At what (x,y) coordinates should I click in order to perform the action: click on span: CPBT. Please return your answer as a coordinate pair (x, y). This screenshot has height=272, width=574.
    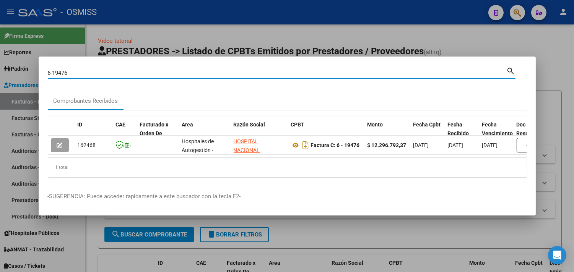
    Looking at the image, I should click on (298, 125).